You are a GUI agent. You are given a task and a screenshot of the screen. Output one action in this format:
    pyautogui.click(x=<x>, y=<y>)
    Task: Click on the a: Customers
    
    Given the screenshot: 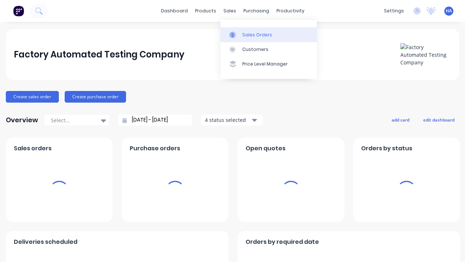 What is the action you would take?
    pyautogui.click(x=269, y=49)
    